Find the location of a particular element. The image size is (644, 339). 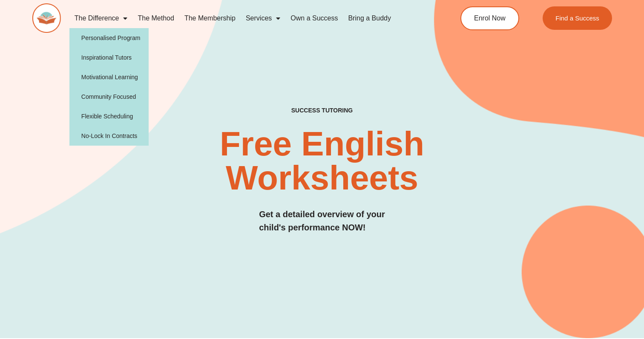

a: Find a Success is located at coordinates (577, 18).